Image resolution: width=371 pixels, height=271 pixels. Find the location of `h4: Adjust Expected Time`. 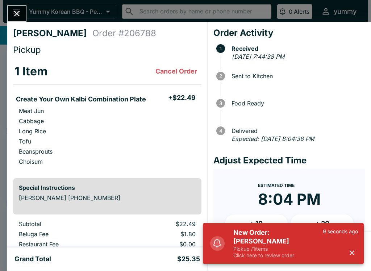

h4: Adjust Expected Time is located at coordinates (289, 160).